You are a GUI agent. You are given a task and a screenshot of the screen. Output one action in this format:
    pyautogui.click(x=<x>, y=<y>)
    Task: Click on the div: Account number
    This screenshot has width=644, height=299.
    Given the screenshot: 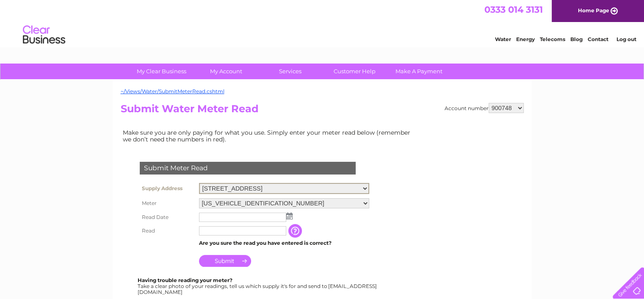 What is the action you would take?
    pyautogui.click(x=483, y=108)
    